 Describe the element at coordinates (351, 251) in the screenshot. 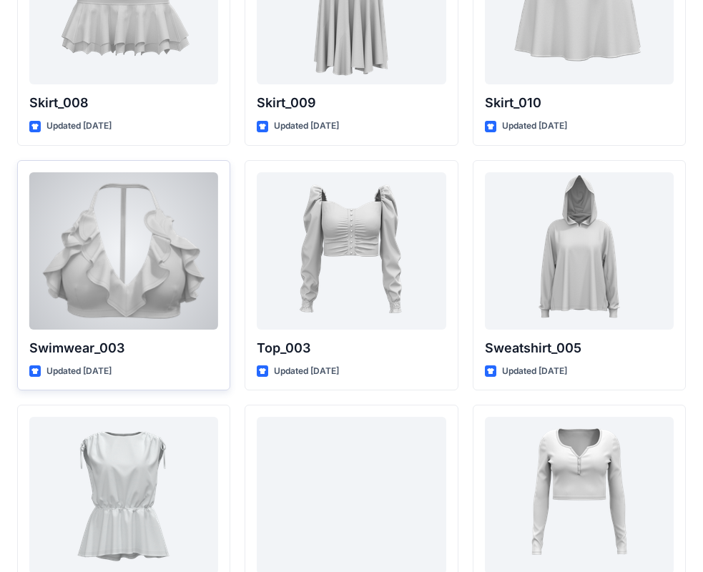

I see `a: Top_003` at that location.